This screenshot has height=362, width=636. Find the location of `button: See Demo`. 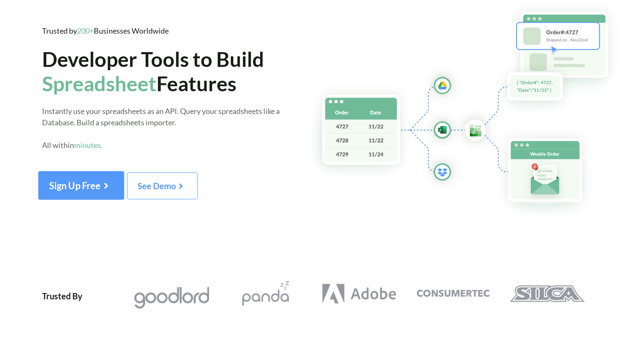

button: See Demo is located at coordinates (162, 186).